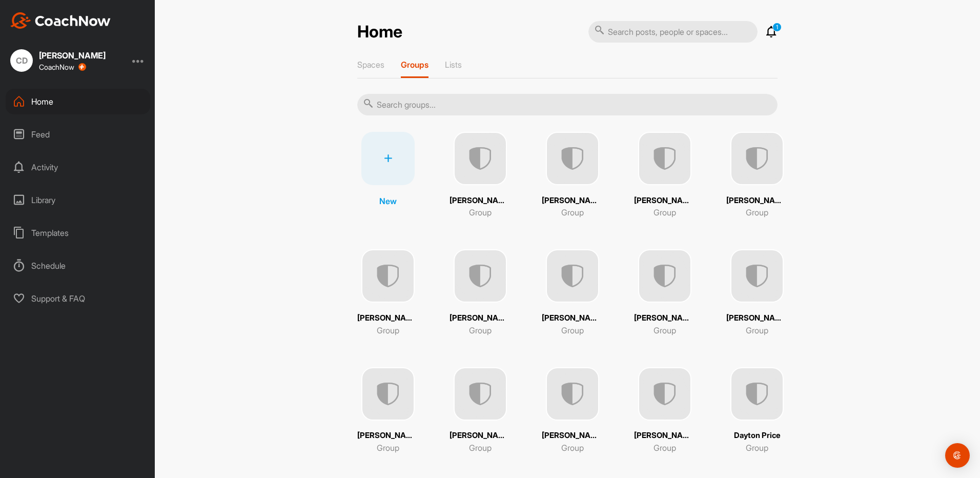 This screenshot has width=980, height=478. Describe the element at coordinates (380, 32) in the screenshot. I see `h2: Home` at that location.